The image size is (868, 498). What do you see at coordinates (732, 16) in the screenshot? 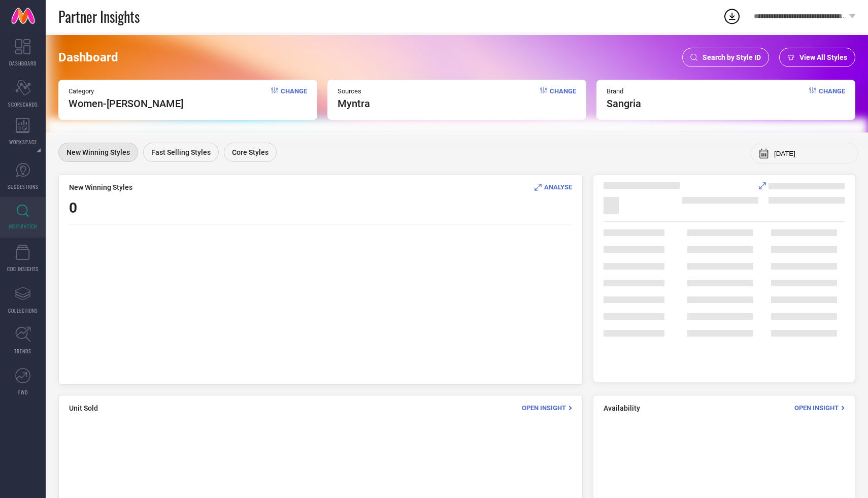
I see `div: Open download list` at bounding box center [732, 16].